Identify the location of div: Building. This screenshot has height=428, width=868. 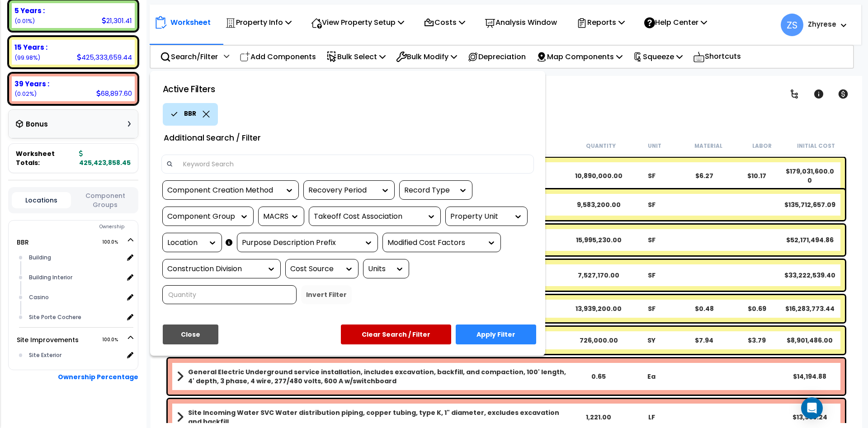
(75, 258).